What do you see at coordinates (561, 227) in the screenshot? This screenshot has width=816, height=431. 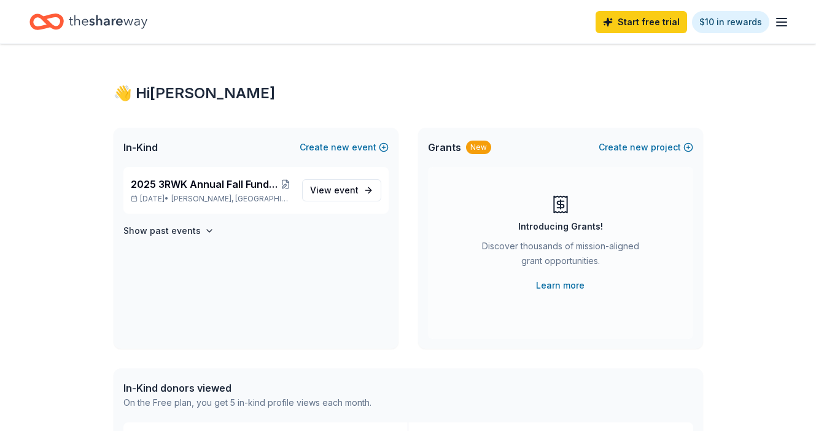 I see `div: Introducing Grants!` at bounding box center [561, 227].